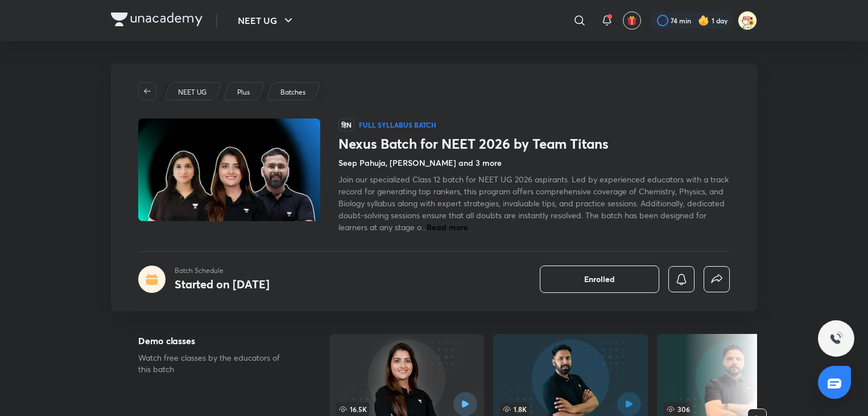 The image size is (868, 416). I want to click on h5: Demo classes, so click(216, 340).